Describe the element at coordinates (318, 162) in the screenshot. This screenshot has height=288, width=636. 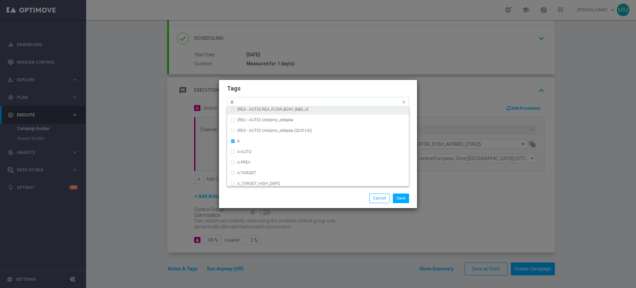
I see `div: A-PREV` at that location.